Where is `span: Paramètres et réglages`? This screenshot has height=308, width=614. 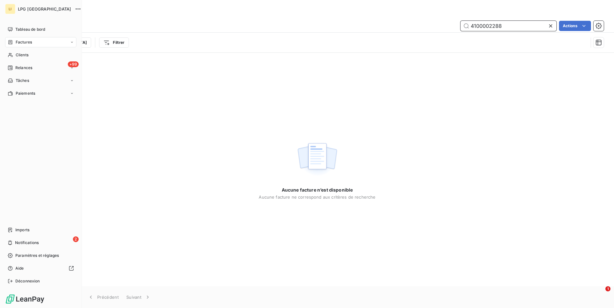 span: Paramètres et réglages is located at coordinates (37, 256).